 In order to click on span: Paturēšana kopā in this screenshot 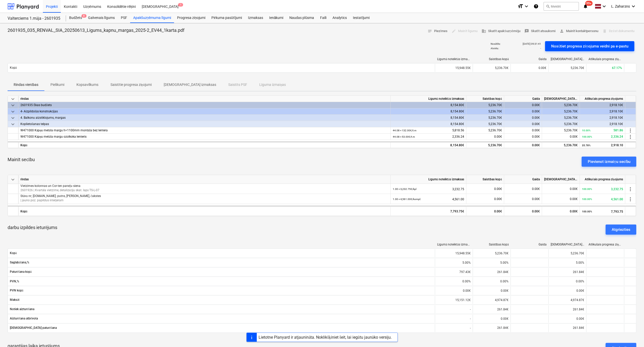, I will do `click(221, 272)`.